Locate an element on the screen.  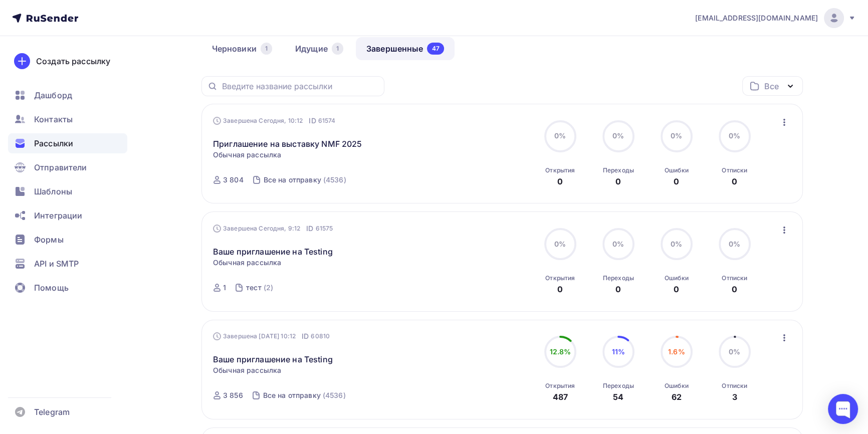
span: Отправители is located at coordinates (61, 168).